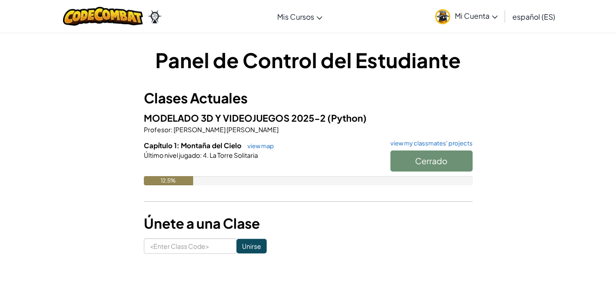 This screenshot has height=290, width=616. What do you see at coordinates (466, 16) in the screenshot?
I see `a: Mi Cuenta` at bounding box center [466, 16].